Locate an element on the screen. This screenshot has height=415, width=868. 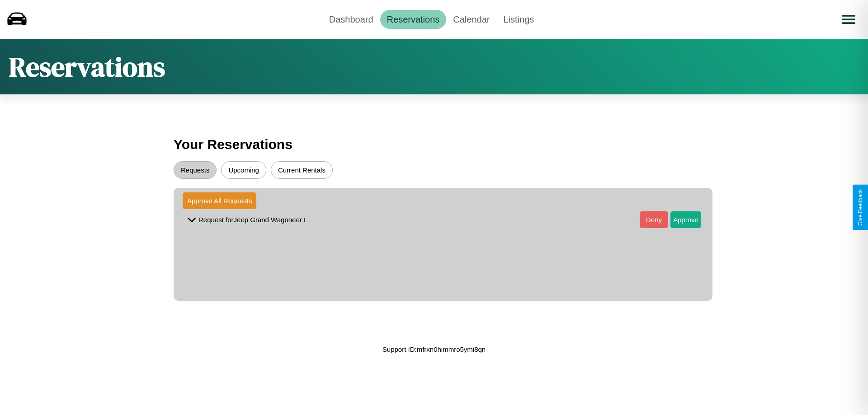
button: Current Rentals is located at coordinates (302, 170).